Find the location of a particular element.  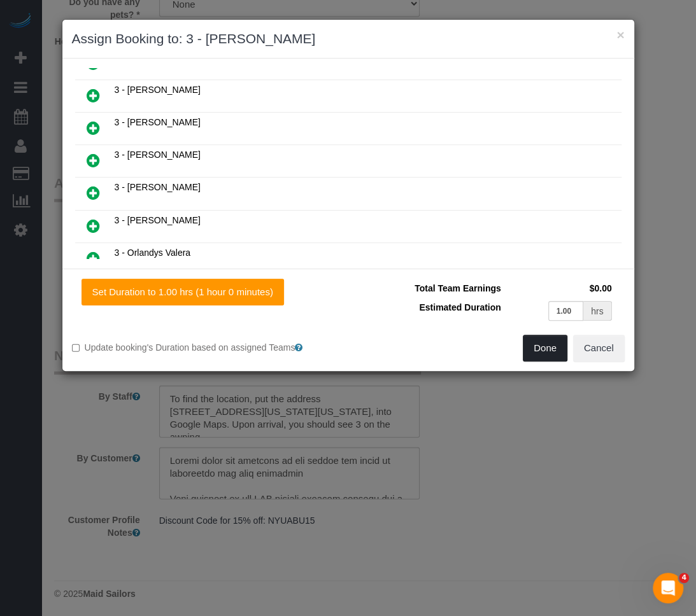

td: $0.00 is located at coordinates (560, 288).